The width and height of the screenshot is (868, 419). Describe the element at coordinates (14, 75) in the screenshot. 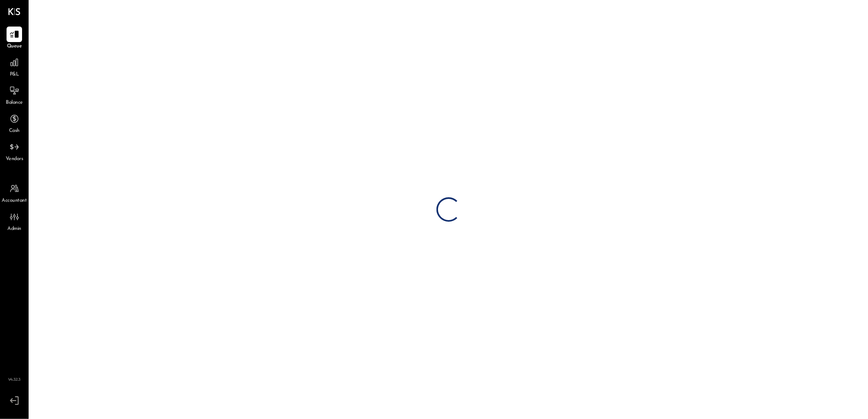

I see `span: P&L` at that location.